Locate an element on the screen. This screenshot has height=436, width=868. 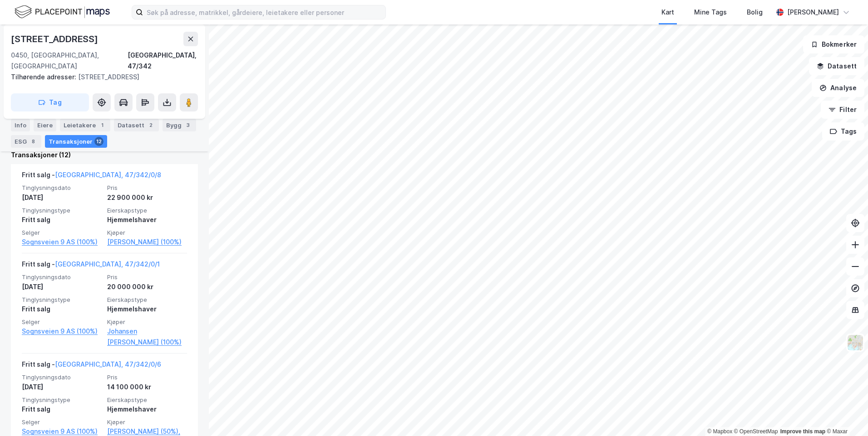
button: Tag is located at coordinates (49, 103).